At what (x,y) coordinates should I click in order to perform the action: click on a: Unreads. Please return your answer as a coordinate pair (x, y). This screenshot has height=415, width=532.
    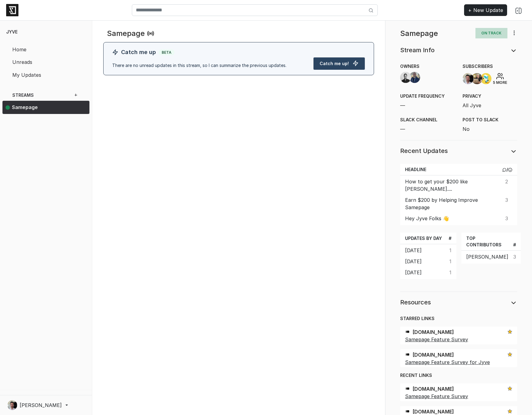
    Looking at the image, I should click on (46, 62).